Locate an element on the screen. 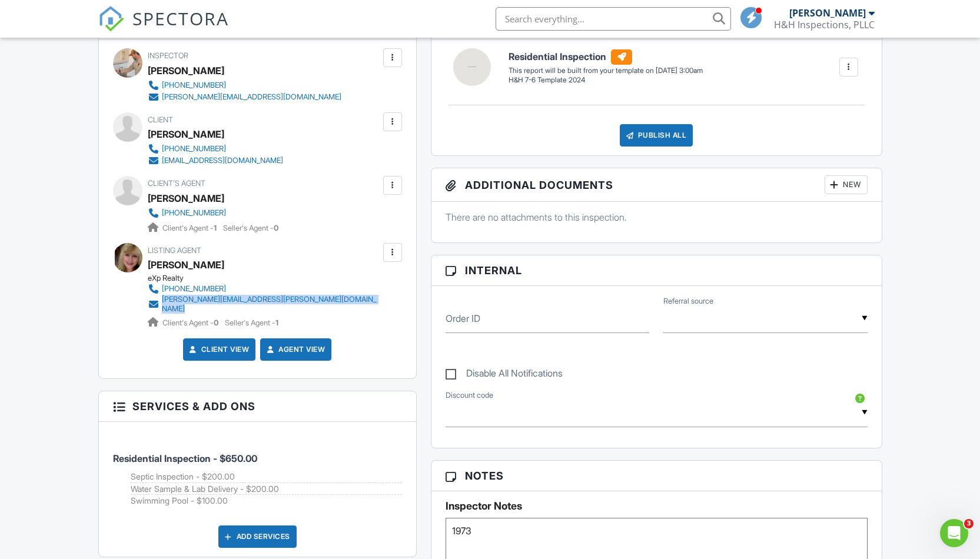  div: Add Services is located at coordinates (258, 537).